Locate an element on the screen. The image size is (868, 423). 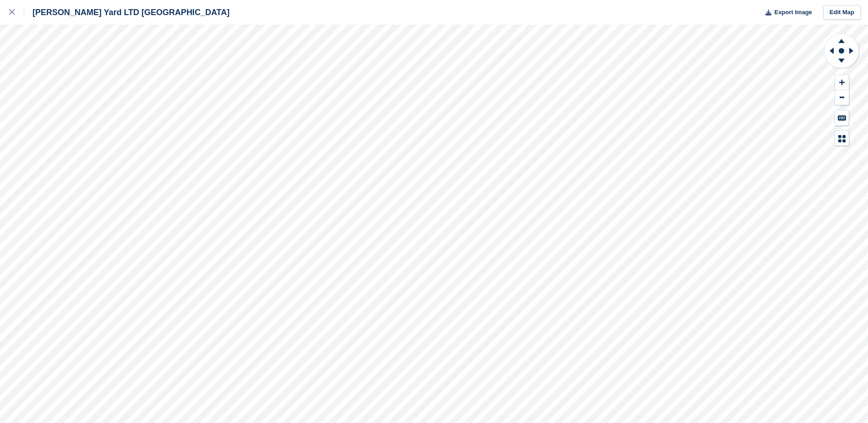
button: Export Image is located at coordinates (786, 13).